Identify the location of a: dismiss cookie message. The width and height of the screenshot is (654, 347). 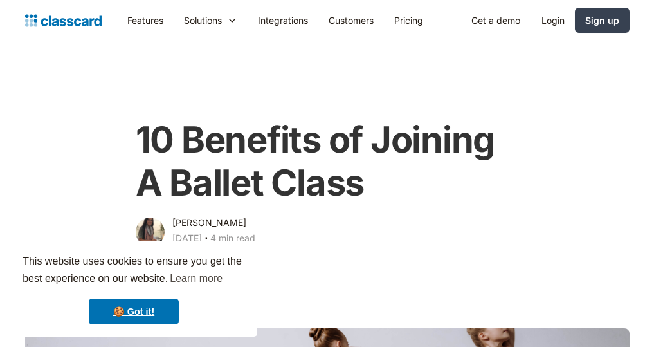
(134, 311).